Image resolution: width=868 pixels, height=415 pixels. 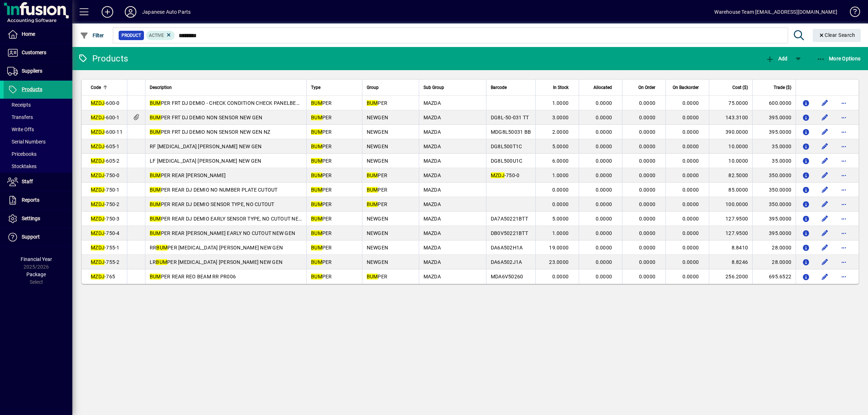 I want to click on div: Description, so click(x=226, y=88).